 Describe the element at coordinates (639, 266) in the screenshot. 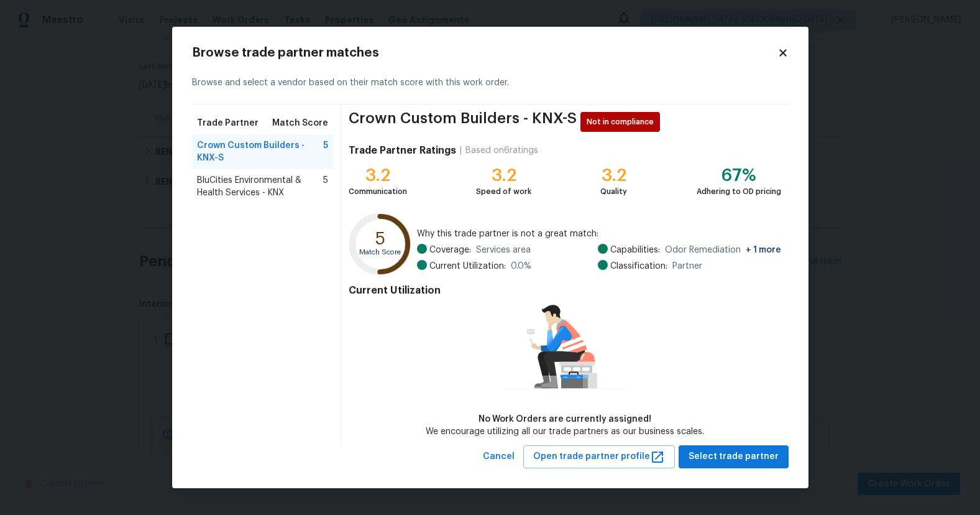

I see `span: Classification:` at that location.